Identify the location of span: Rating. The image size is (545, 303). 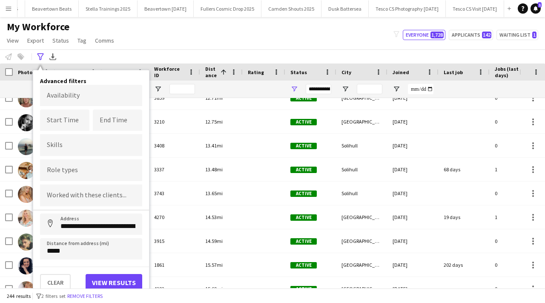
(256, 72).